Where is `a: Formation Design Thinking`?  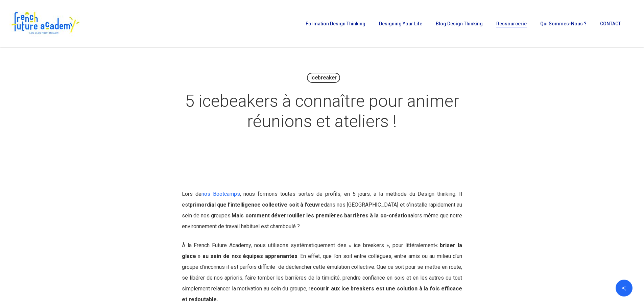 a: Formation Design Thinking is located at coordinates (336, 24).